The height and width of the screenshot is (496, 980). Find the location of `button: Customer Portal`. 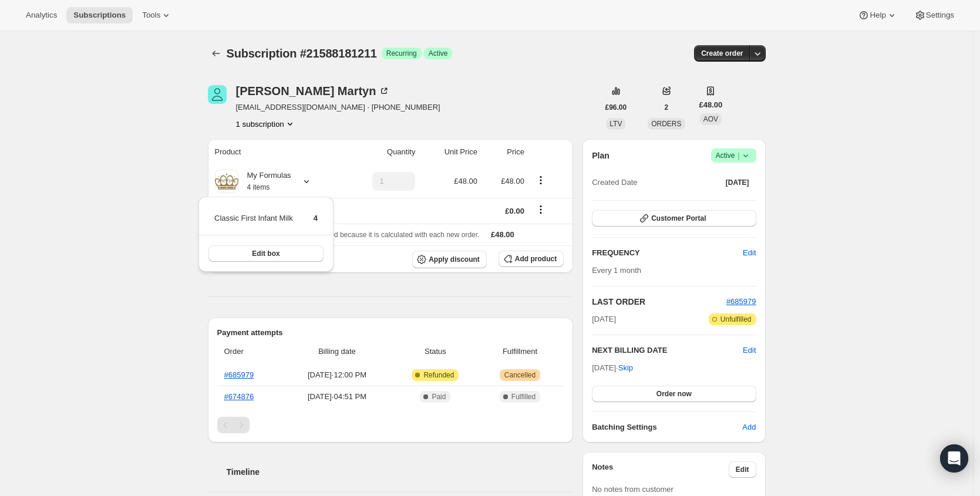

button: Customer Portal is located at coordinates (673, 219).